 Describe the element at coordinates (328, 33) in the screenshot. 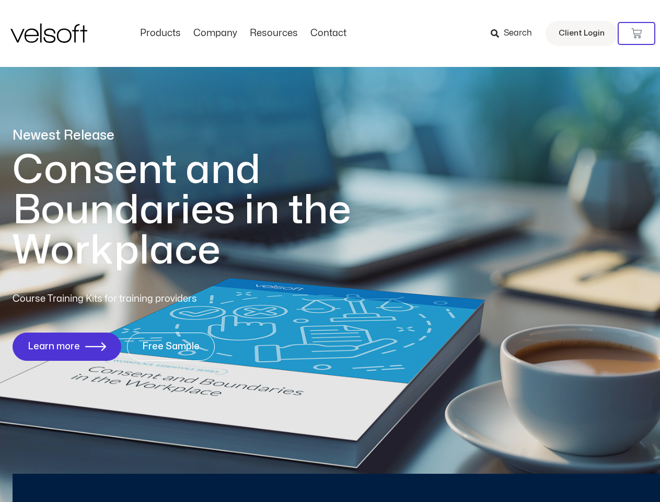

I see `a: ContactMenu Toggle` at that location.